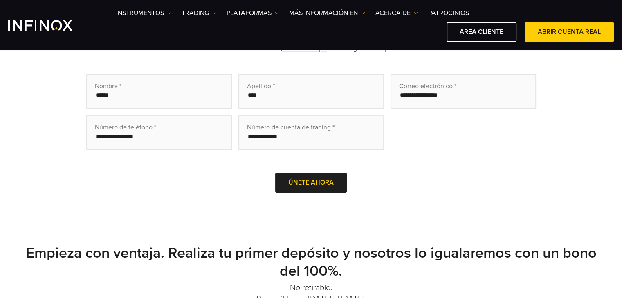 This screenshot has height=298, width=622. What do you see at coordinates (311, 183) in the screenshot?
I see `button: Únete ahora` at bounding box center [311, 183].